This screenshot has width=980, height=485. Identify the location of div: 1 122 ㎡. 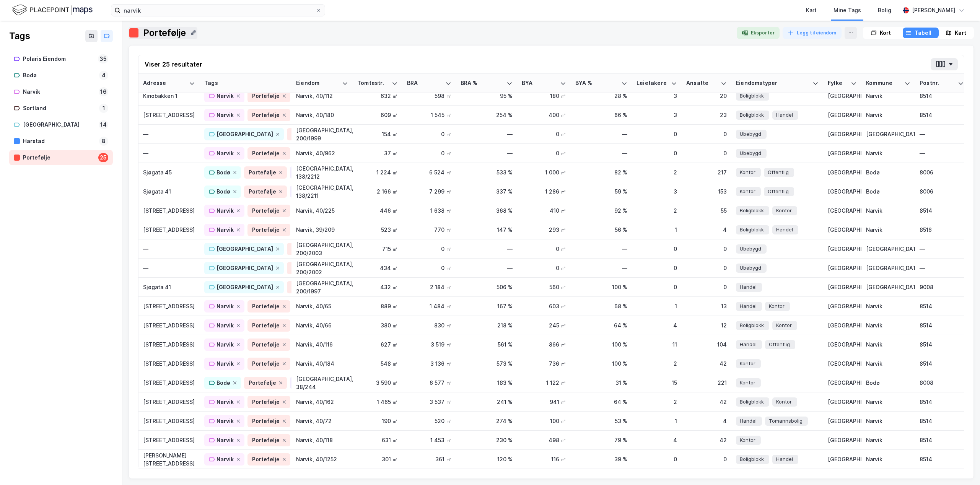
(544, 383).